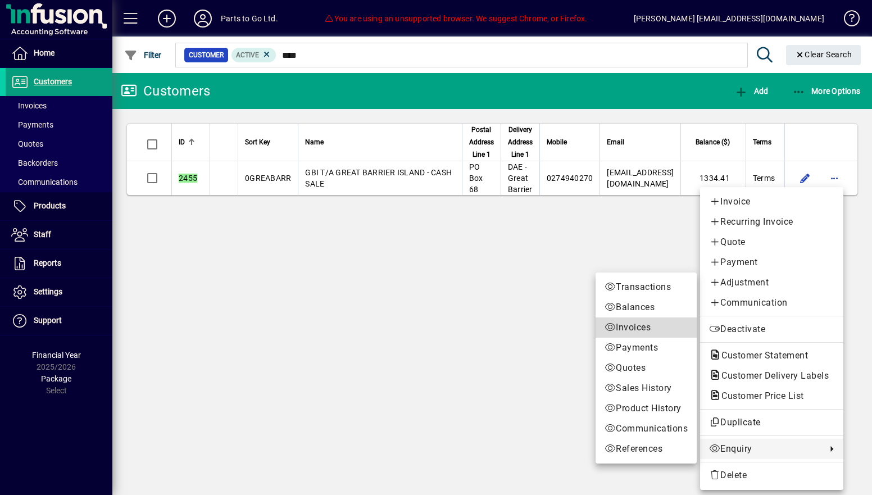 The image size is (872, 495). What do you see at coordinates (772, 242) in the screenshot?
I see `span: Quote` at bounding box center [772, 242].